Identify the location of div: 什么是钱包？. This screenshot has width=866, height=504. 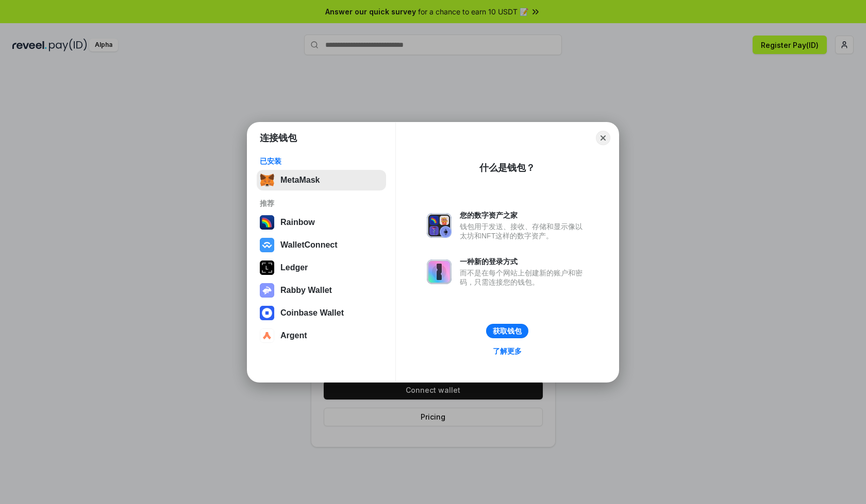
(507, 168).